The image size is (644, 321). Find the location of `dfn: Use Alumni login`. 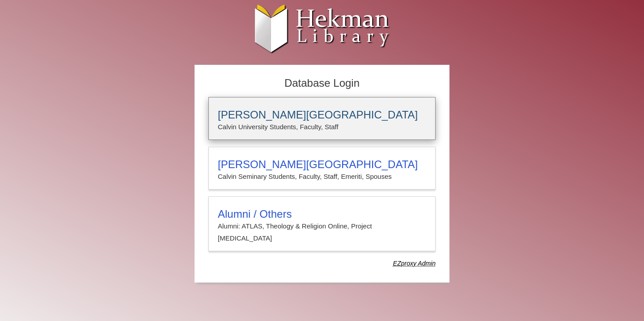

dfn: Use Alumni login is located at coordinates (414, 264).